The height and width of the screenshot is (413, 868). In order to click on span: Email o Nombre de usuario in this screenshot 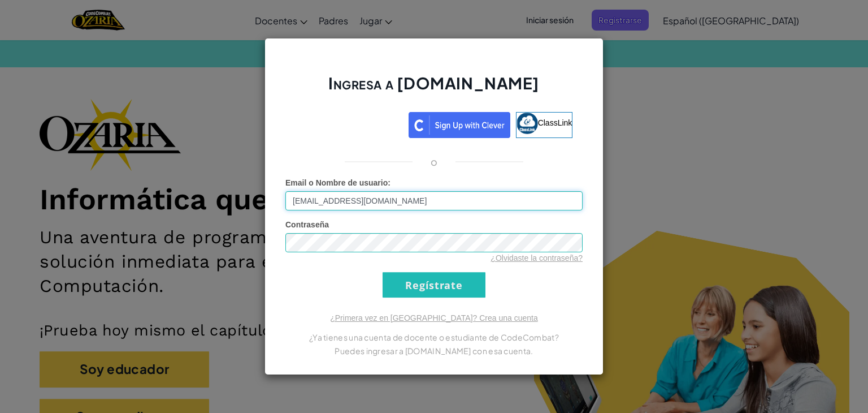, I will do `click(336, 182)`.